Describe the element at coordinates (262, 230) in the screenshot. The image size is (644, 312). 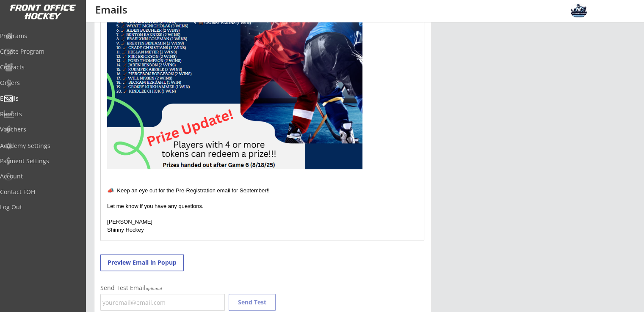
I see `p: Shinny Hockey` at that location.